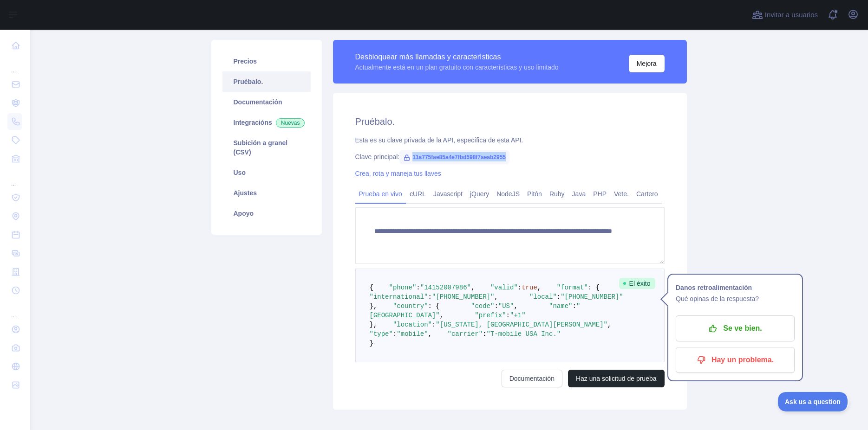 Image resolution: width=868 pixels, height=430 pixels. Describe the element at coordinates (508, 194) in the screenshot. I see `a: NodeJS` at that location.